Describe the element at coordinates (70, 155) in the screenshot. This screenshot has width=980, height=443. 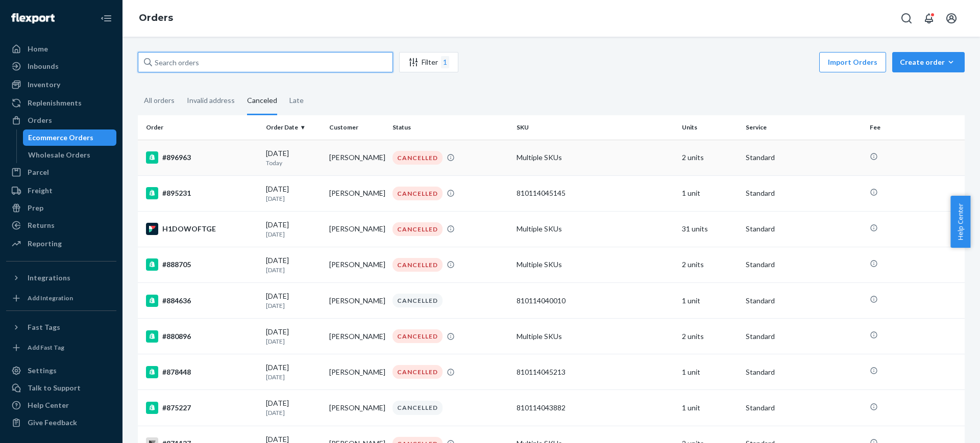
I see `a: Wholesale Orders` at that location.